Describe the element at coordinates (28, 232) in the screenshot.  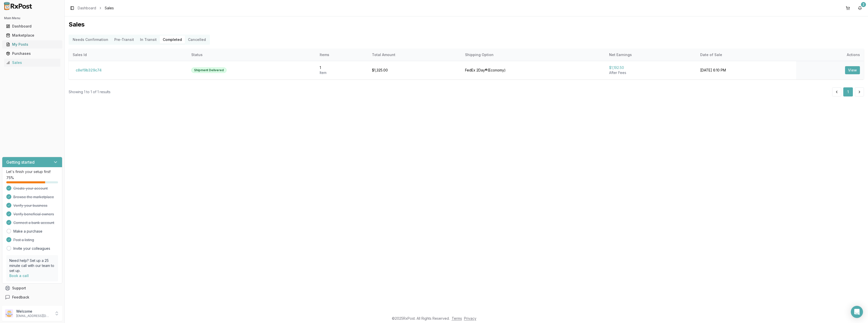
I see `a: Make a purchase` at that location.